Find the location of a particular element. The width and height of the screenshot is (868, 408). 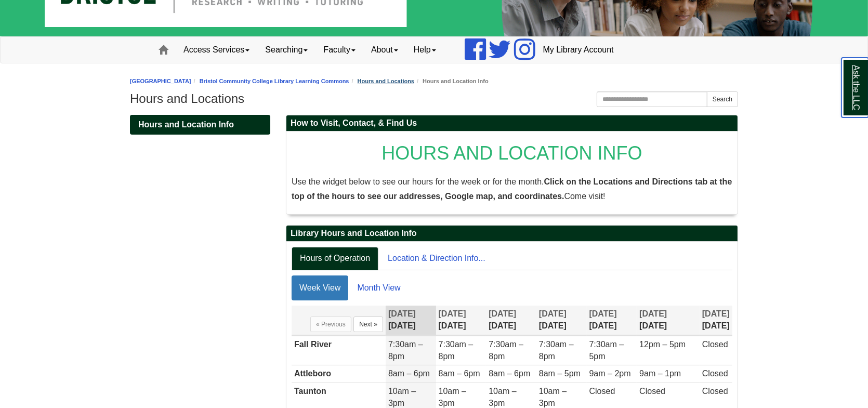

a: Month View is located at coordinates (378, 288).